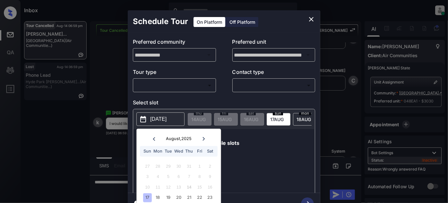 The width and height of the screenshot is (448, 203). What do you see at coordinates (168, 166) in the screenshot?
I see `div: Not available Tuesday, July 29th, 2025` at bounding box center [168, 166].